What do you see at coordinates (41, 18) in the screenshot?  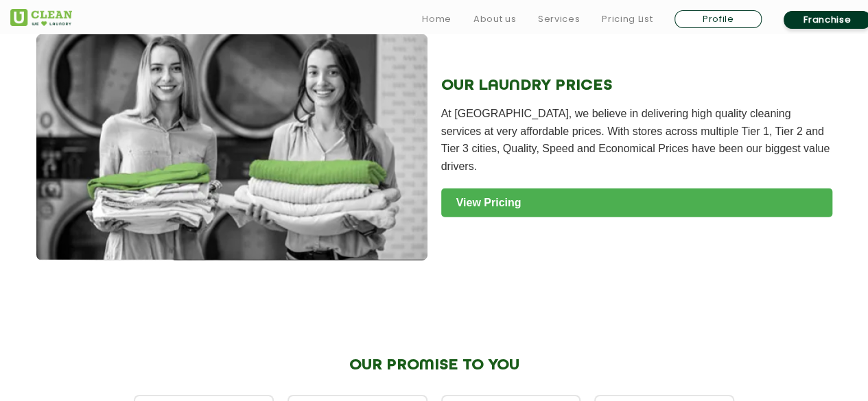 I see `img: UClean Laundry and Dry Cleaning` at bounding box center [41, 18].